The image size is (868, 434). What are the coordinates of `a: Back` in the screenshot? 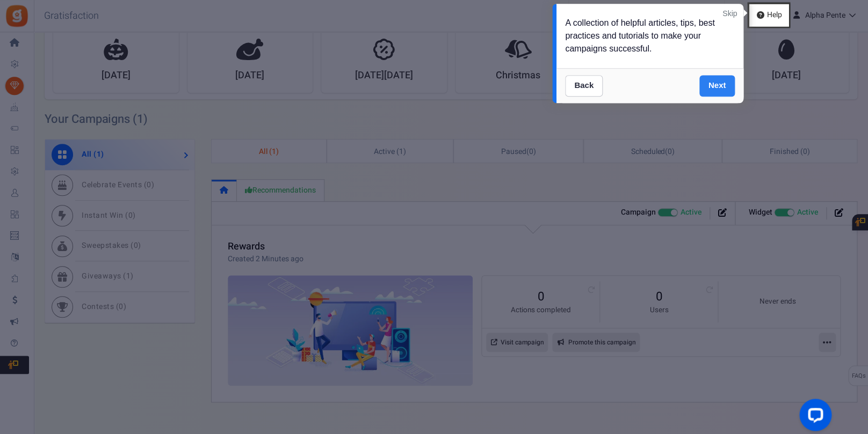 It's located at (583, 86).